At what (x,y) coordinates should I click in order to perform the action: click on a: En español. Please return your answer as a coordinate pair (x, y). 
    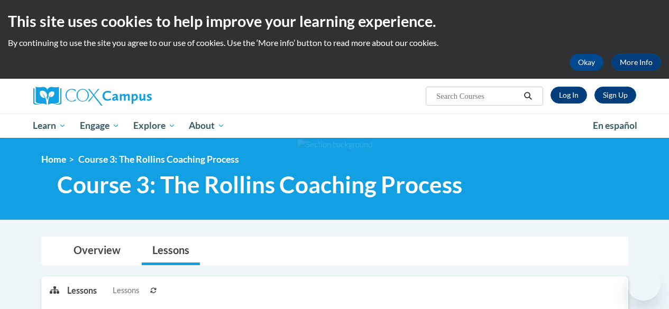
    Looking at the image, I should click on (615, 126).